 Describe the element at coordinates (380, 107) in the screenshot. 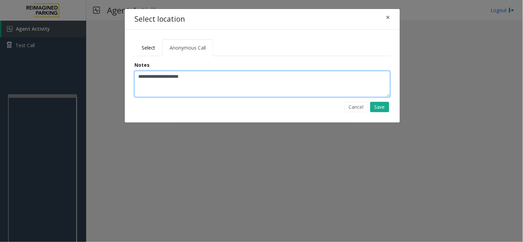

I see `button: Save` at that location.